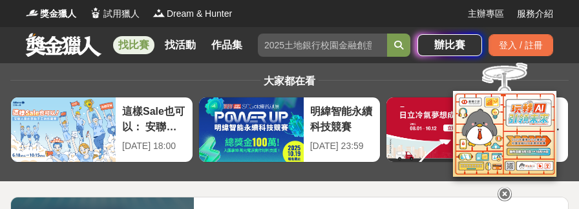 This screenshot has height=209, width=579. I want to click on div: 這樣Sale也可以： 安聯人壽創意銷售法募集, so click(154, 118).